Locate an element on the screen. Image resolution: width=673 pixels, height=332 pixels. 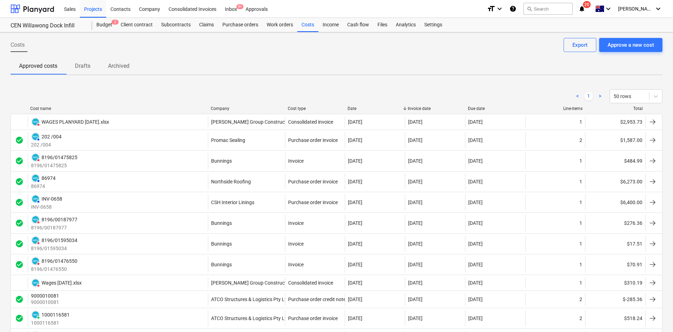
a: Page 1 is your current page is located at coordinates (589, 96).